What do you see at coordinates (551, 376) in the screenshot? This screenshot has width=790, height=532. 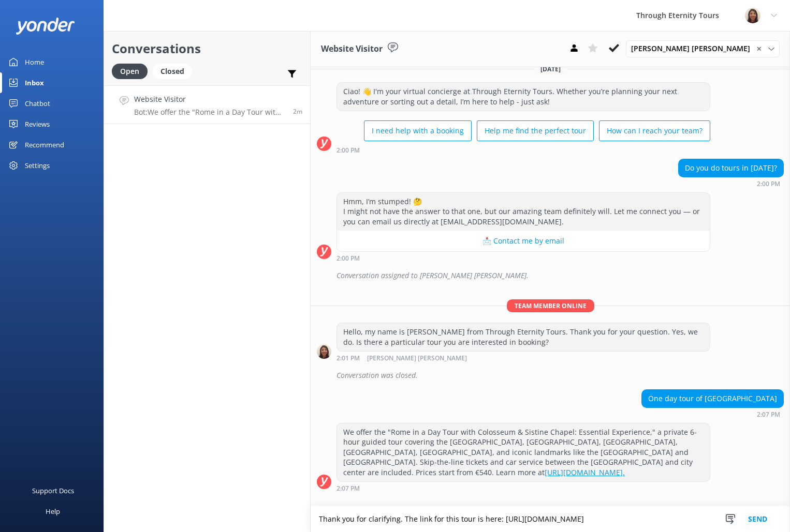 I see `div: 2025-08-24T12:02:32.021` at bounding box center [551, 376].